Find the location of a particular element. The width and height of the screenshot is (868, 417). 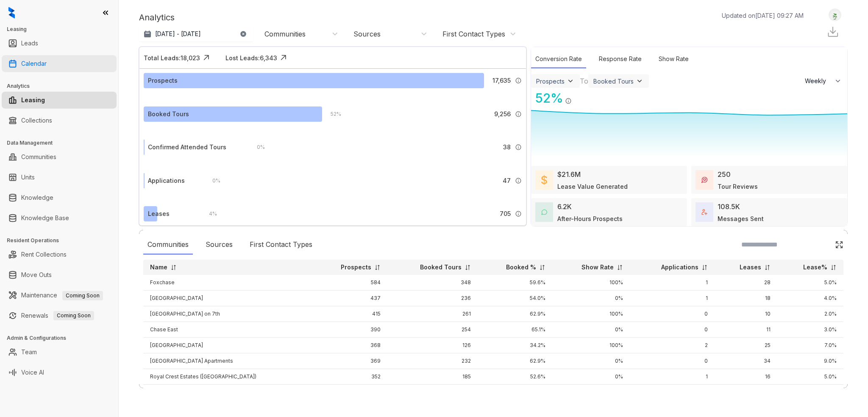

a: Leasing is located at coordinates (33, 100).